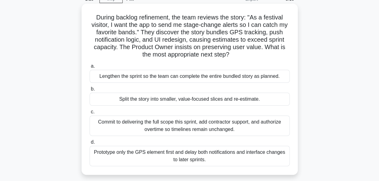  I want to click on div: Commit to delivering the full scope this sprint, add contractor support, and authorize overtime s..., so click(190, 126).